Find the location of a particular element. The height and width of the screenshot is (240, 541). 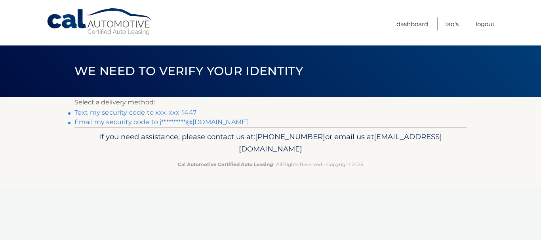

a: FAQ's is located at coordinates (452, 24).